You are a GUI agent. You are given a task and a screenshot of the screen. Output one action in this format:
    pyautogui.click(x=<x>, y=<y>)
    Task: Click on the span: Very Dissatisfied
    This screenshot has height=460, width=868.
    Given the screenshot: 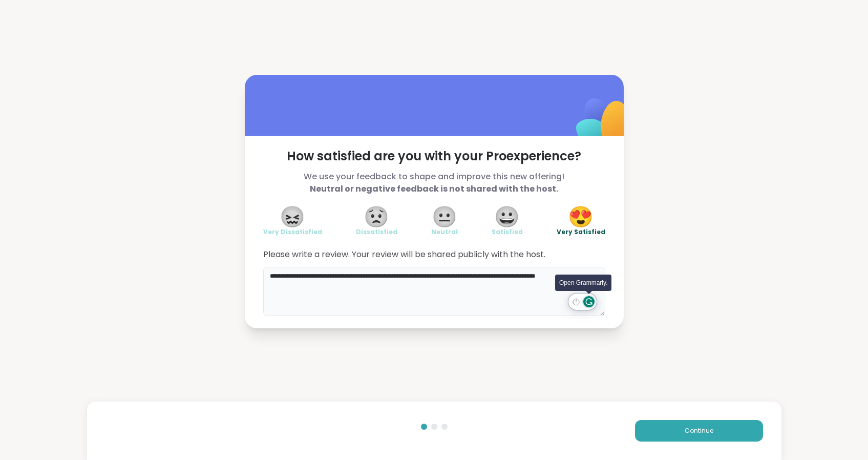 What is the action you would take?
    pyautogui.click(x=292, y=232)
    